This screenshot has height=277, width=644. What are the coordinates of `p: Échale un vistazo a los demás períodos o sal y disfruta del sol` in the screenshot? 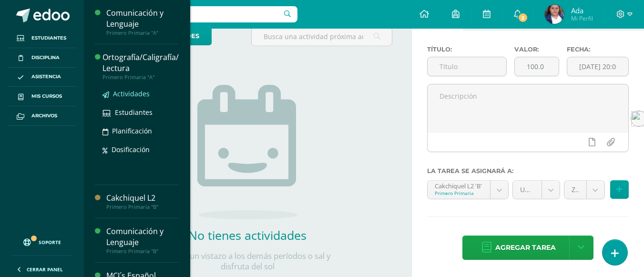 It's located at (247, 261).